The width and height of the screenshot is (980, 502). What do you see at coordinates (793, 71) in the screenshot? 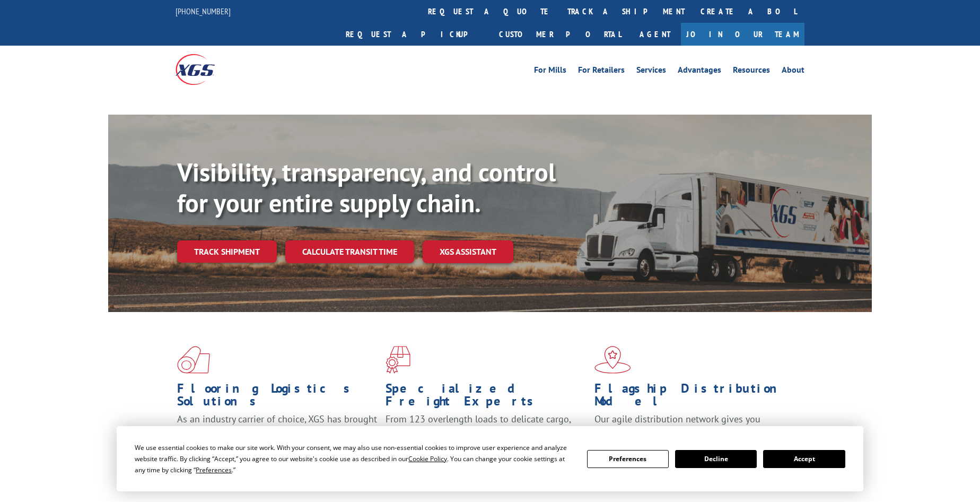
I see `a: About` at bounding box center [793, 71].